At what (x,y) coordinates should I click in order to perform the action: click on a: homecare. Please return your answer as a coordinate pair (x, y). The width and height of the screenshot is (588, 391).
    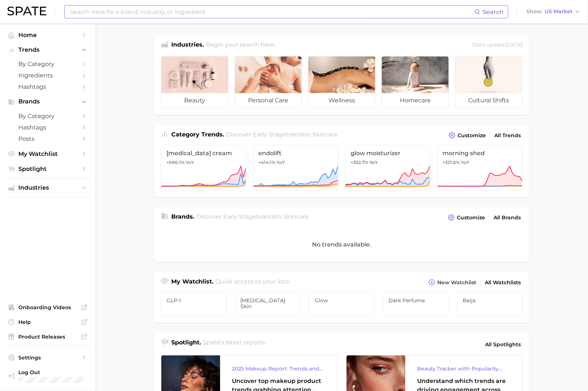
    Looking at the image, I should click on (415, 82).